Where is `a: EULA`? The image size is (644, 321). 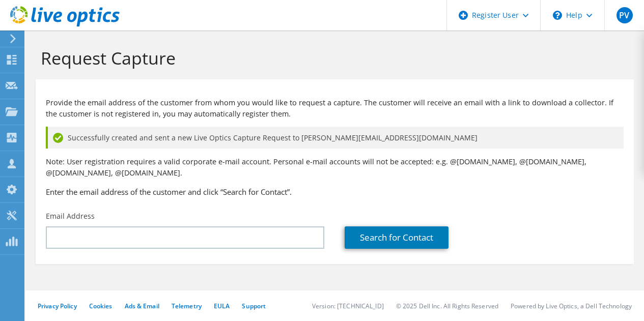
a: EULA is located at coordinates (221, 305).